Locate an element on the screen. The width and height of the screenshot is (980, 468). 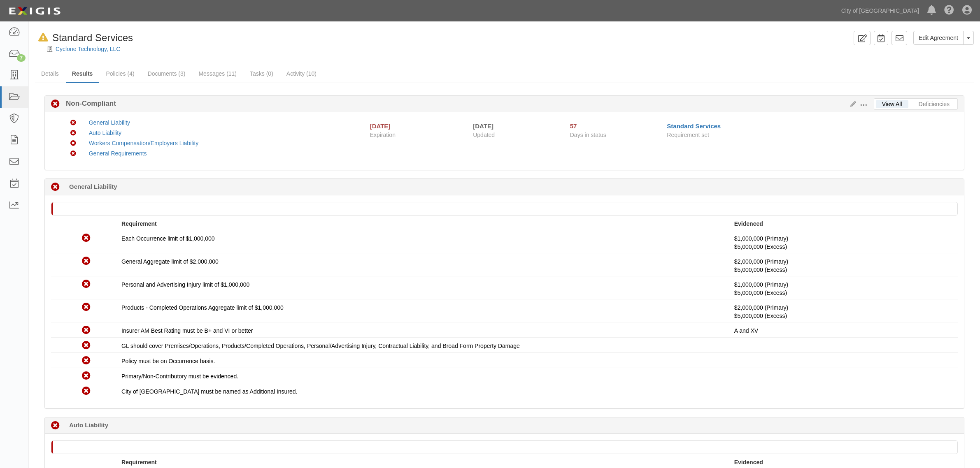
b: General Liability is located at coordinates (93, 186).